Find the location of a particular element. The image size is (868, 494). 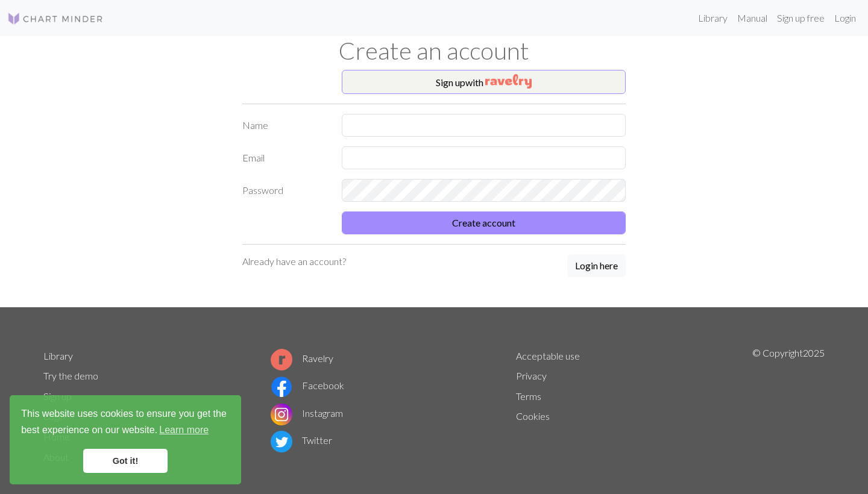

a: Instagram is located at coordinates (306, 413).